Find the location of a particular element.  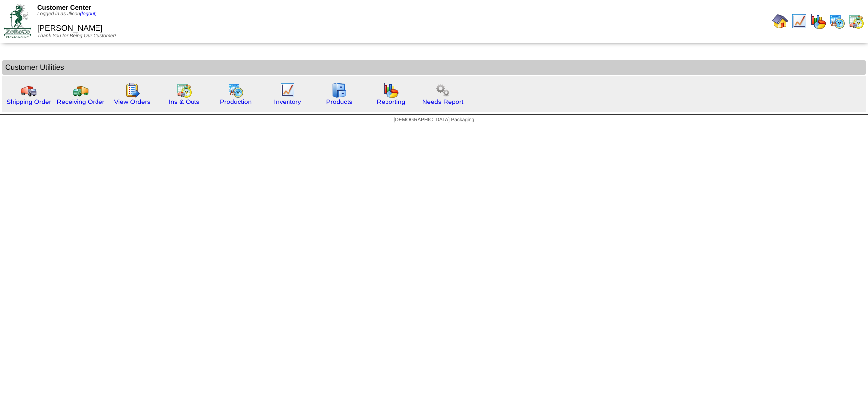

a: Shipping Order is located at coordinates (29, 101).